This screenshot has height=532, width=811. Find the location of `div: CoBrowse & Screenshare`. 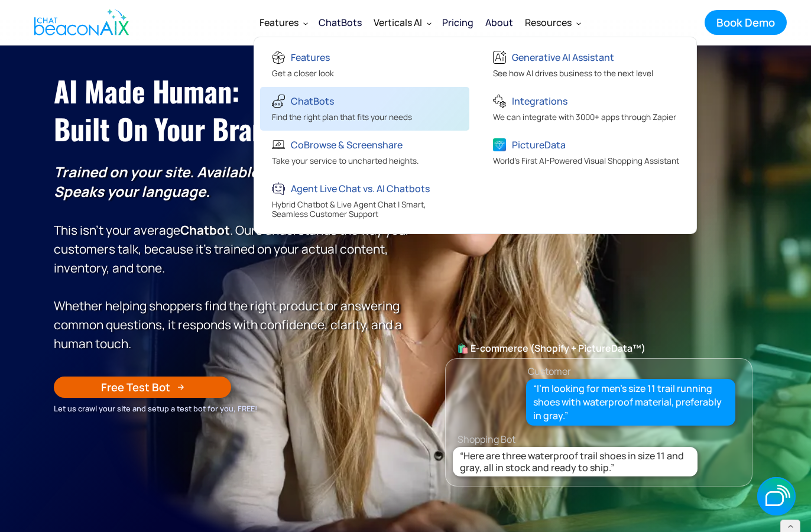

div: CoBrowse & Screenshare is located at coordinates (347, 145).